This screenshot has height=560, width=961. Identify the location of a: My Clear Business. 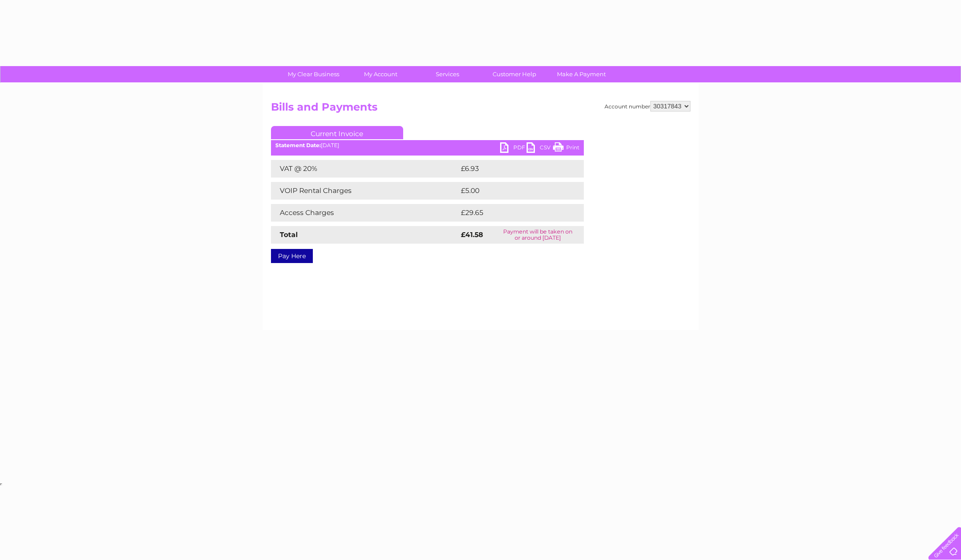
(313, 74).